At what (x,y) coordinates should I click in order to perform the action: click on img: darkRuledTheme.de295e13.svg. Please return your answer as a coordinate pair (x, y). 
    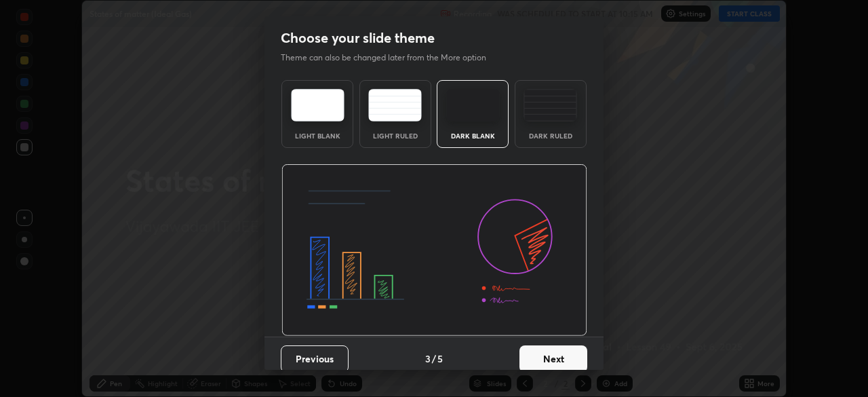
    Looking at the image, I should click on (550, 105).